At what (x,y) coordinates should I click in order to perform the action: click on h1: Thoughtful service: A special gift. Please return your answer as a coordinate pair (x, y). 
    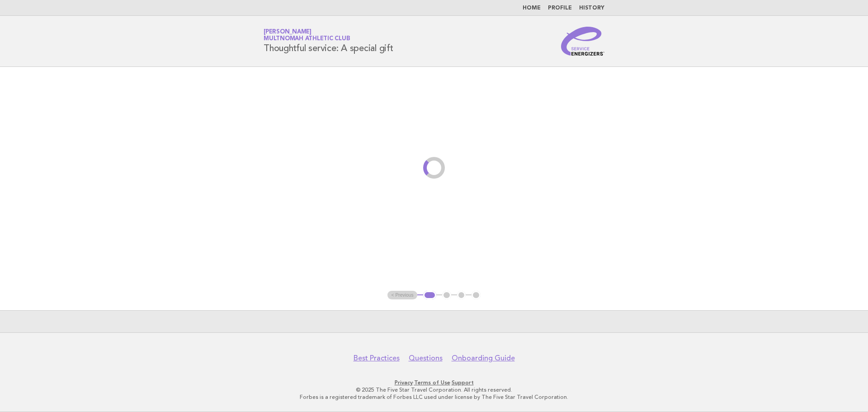
    Looking at the image, I should click on (328, 41).